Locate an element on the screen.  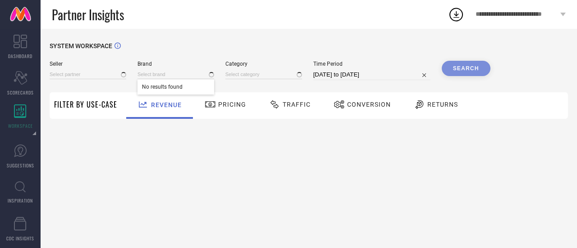
input: Select brand is located at coordinates (176, 74).